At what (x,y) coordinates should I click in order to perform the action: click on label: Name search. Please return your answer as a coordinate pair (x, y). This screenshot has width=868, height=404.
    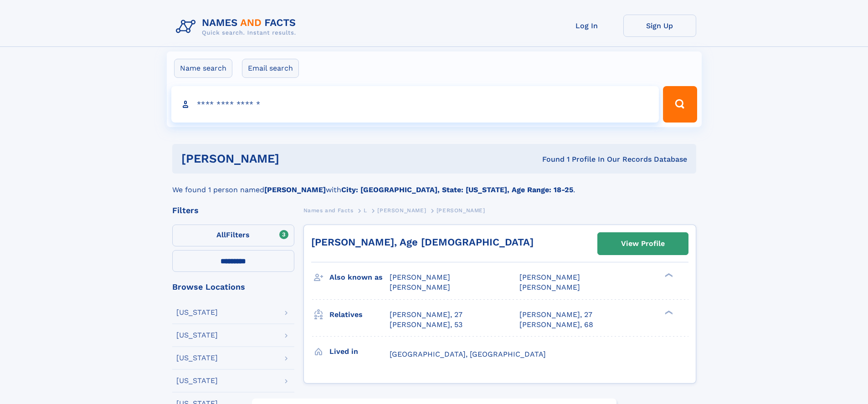
    Looking at the image, I should click on (204, 68).